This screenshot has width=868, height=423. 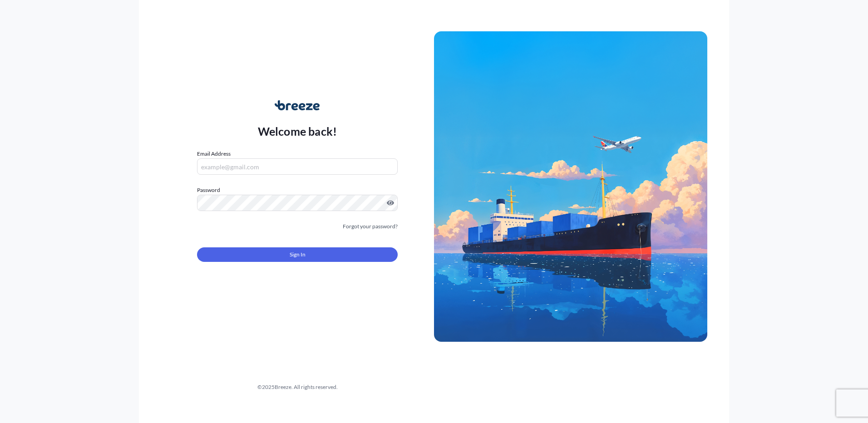 What do you see at coordinates (297, 387) in the screenshot?
I see `div: © 2025 Breeze. All rights reserved.` at bounding box center [297, 387].